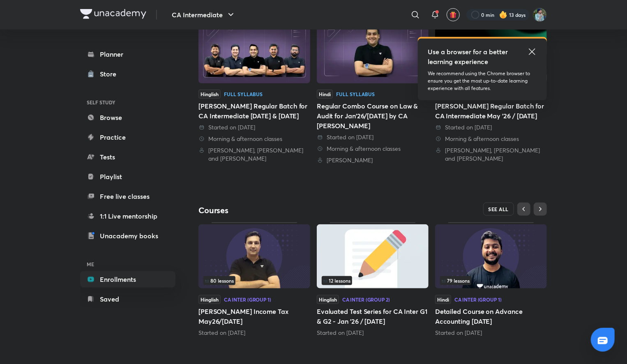 This screenshot has width=627, height=364. Describe the element at coordinates (128, 279) in the screenshot. I see `a: Enrollments` at that location.